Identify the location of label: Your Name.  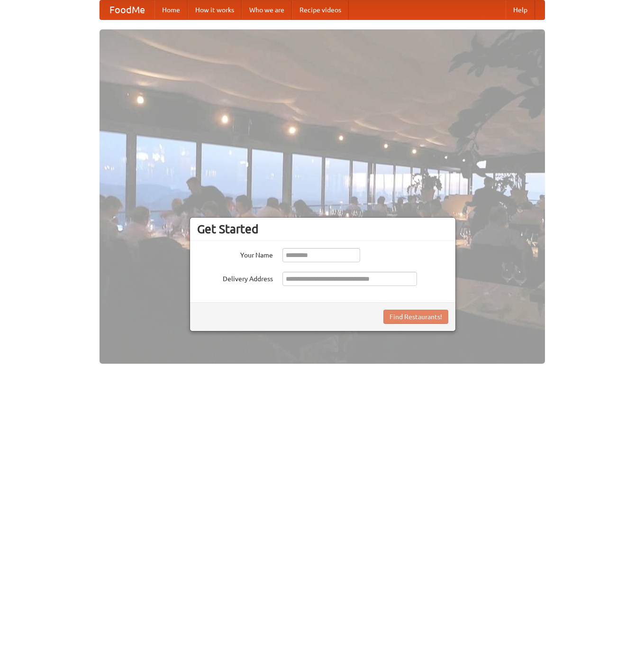
(235, 253).